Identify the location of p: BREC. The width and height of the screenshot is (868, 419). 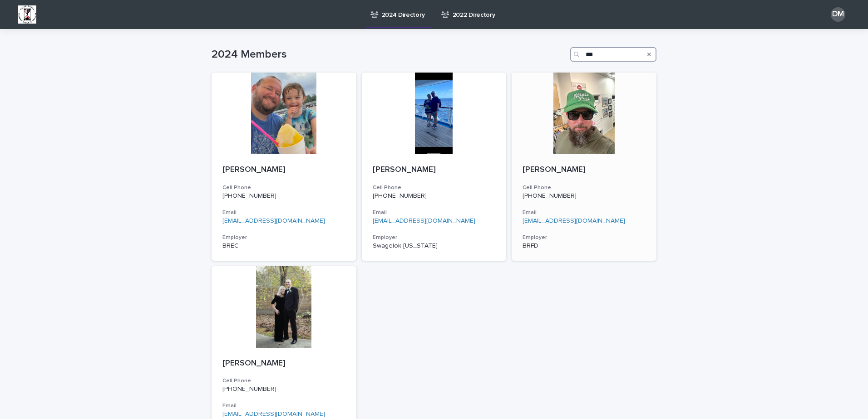
(284, 246).